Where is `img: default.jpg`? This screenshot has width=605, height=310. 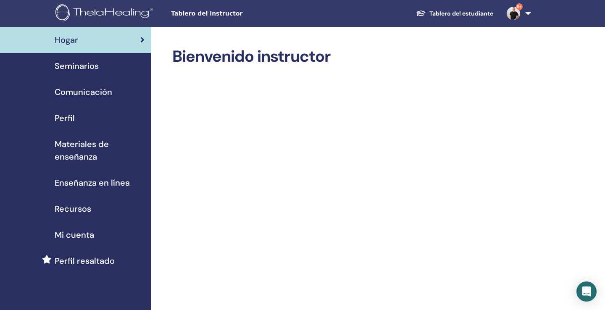 img: default.jpg is located at coordinates (514, 13).